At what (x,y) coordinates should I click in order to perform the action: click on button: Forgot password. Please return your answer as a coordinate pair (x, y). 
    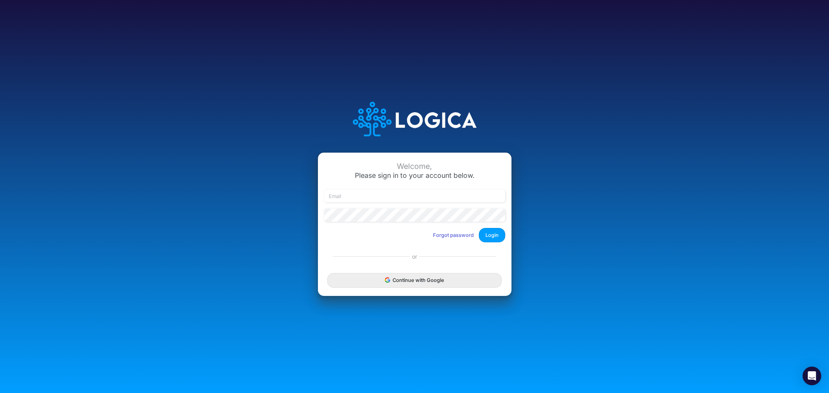
    Looking at the image, I should click on (453, 235).